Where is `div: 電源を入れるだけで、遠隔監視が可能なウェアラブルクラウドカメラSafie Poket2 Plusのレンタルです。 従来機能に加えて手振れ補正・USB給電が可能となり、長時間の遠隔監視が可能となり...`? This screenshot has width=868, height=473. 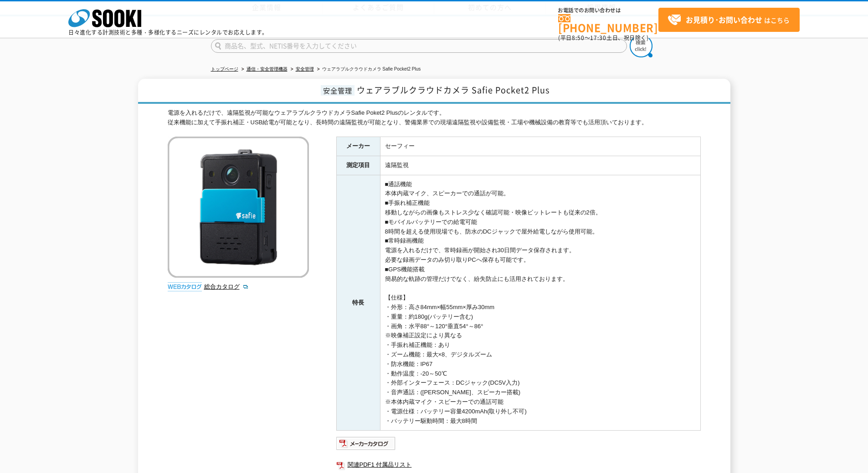 div: 電源を入れるだけで、遠隔監視が可能なウェアラブルクラウドカメラSafie Poket2 Plusのレンタルです。 従来機能に加えて手振れ補正・USB給電が可能となり、長時間の遠隔監視が可能となり... is located at coordinates (434, 118).